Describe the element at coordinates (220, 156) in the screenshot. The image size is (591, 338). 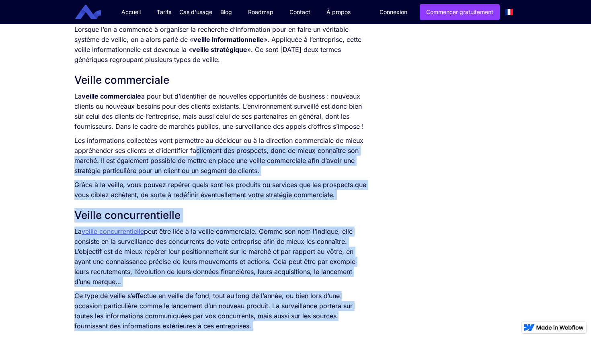
I see `p: Les informations collectées vont permettre au décideur ou à la direction commerciale de mieux app...` at that location.